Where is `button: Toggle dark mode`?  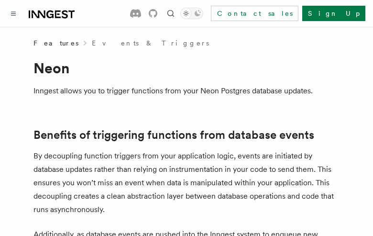
button: Toggle dark mode is located at coordinates (192, 13).